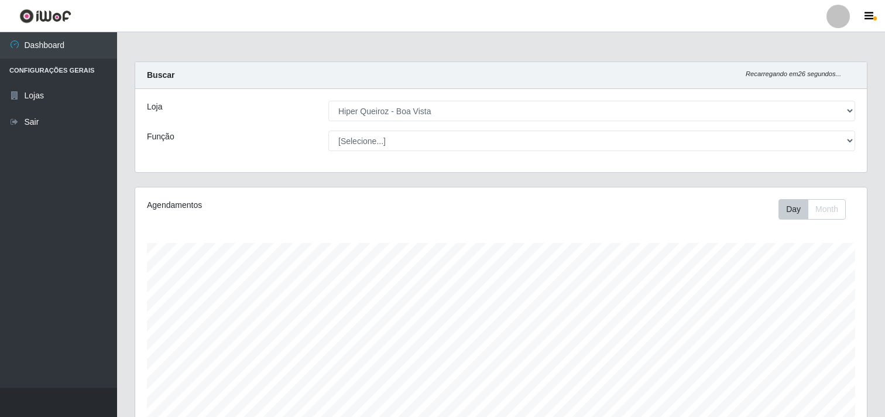 The height and width of the screenshot is (417, 885). I want to click on div: Toolbar with button groups, so click(816, 209).